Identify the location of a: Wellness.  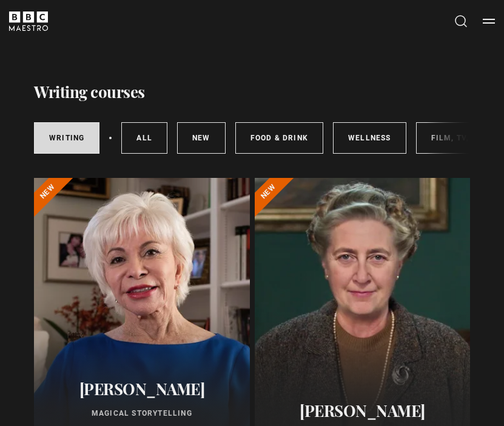
(369, 138).